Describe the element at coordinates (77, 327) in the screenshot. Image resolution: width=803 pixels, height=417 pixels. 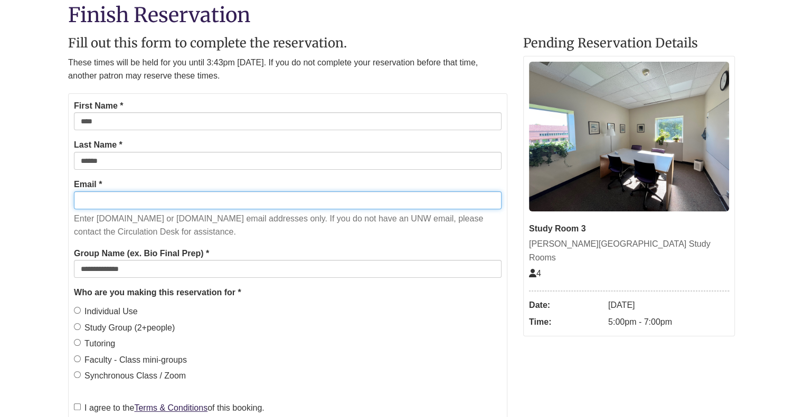
I see `input: Study Group (2+people)` at that location.